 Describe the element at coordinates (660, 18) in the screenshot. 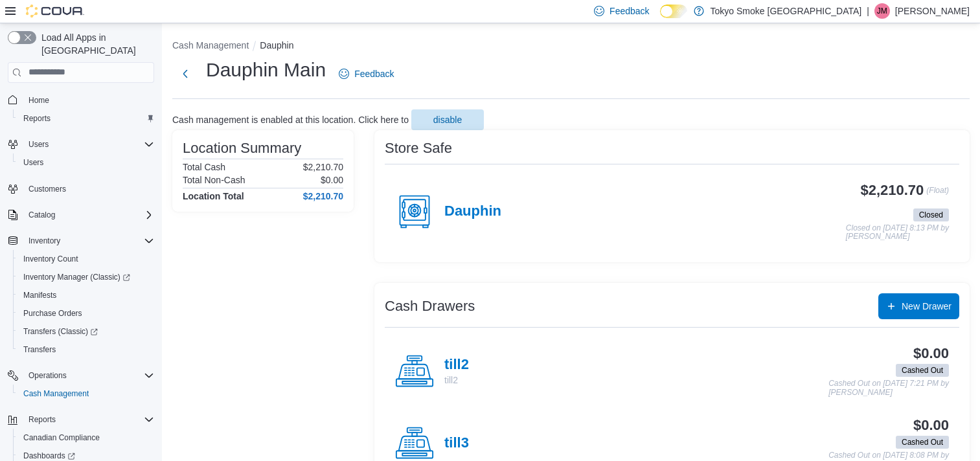

I see `span: Dark Mode` at that location.